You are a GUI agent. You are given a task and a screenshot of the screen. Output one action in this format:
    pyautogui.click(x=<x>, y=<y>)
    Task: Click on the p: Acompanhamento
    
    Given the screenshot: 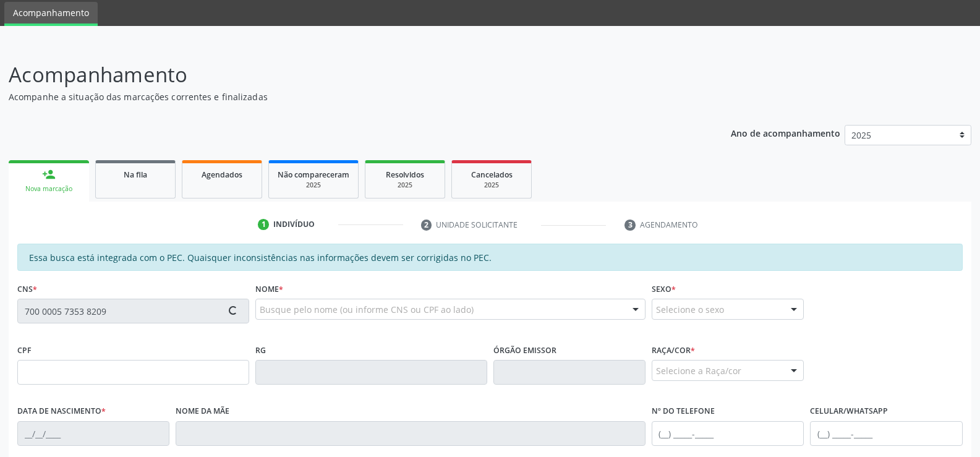 What is the action you would take?
    pyautogui.click(x=346, y=75)
    